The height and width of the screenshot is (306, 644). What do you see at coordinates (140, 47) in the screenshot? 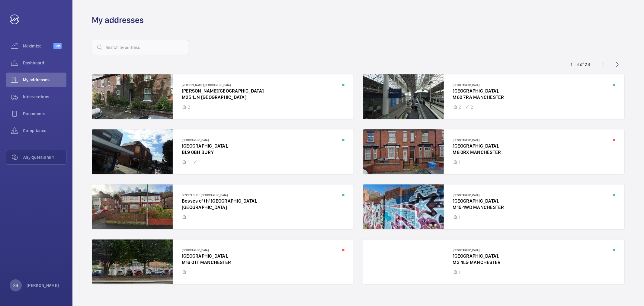
I see `input: Search by address` at bounding box center [140, 47].